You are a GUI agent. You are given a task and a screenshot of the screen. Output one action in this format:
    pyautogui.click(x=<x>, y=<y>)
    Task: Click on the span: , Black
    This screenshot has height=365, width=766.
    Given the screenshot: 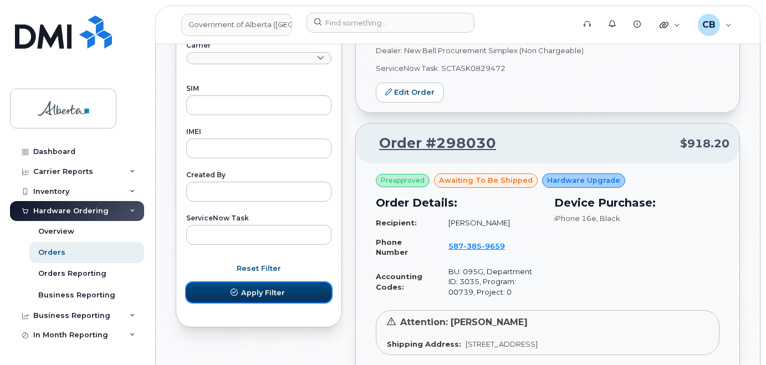 What is the action you would take?
    pyautogui.click(x=608, y=218)
    